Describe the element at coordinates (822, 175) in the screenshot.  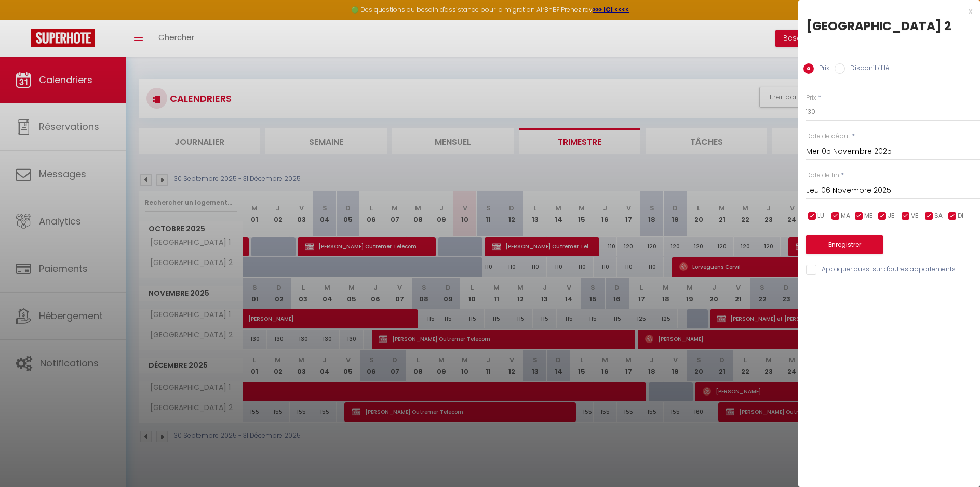
I see `label: Date de fin` at that location.